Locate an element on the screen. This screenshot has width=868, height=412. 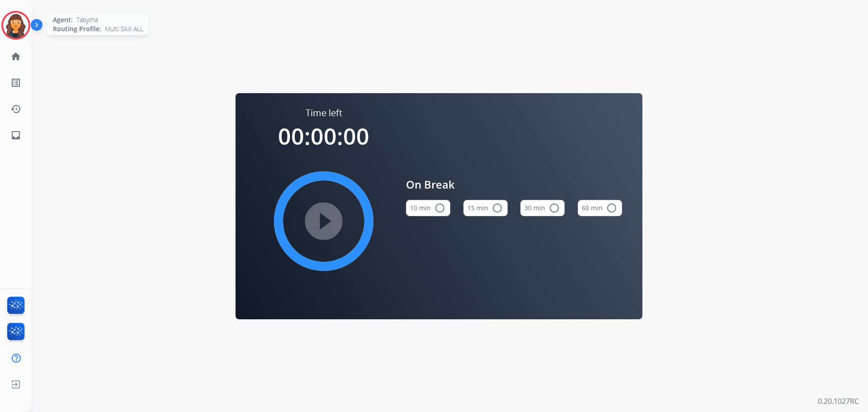
button: 30 min is located at coordinates (542, 208).